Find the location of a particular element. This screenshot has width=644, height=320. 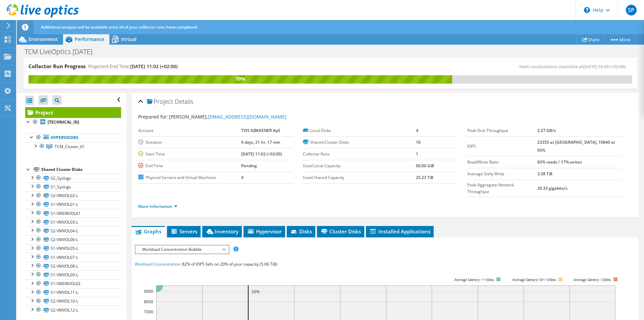

span: Next recalculation available at is located at coordinates (574, 67).